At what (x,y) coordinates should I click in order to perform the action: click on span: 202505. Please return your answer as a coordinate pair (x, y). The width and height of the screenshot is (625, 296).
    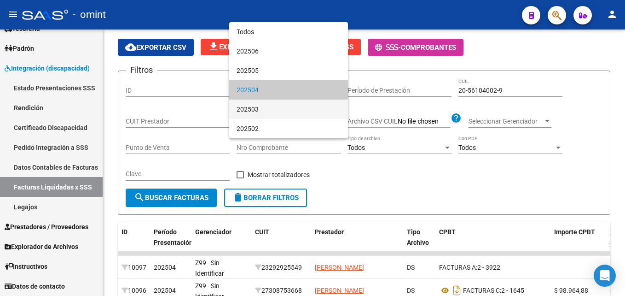
    Looking at the image, I should click on (289, 70).